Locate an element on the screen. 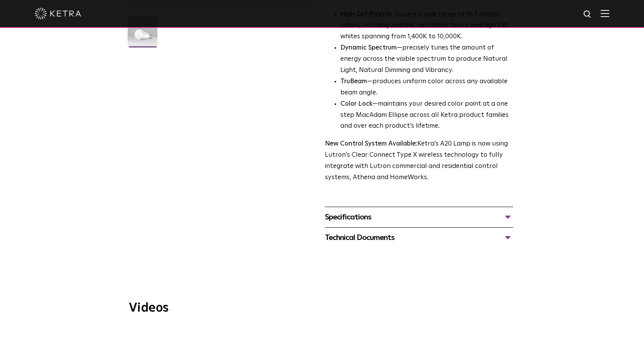  li: —produces uniform color across any available beam angle. is located at coordinates (426, 87).